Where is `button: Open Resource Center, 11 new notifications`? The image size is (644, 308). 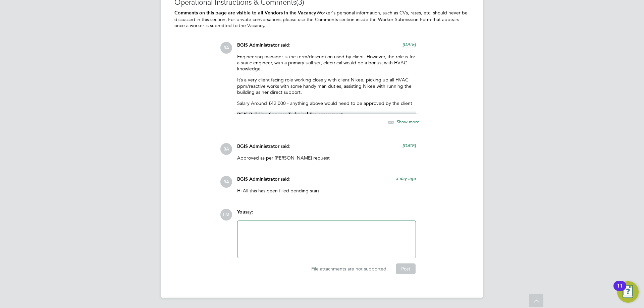 button: Open Resource Center, 11 new notifications is located at coordinates (628, 292).